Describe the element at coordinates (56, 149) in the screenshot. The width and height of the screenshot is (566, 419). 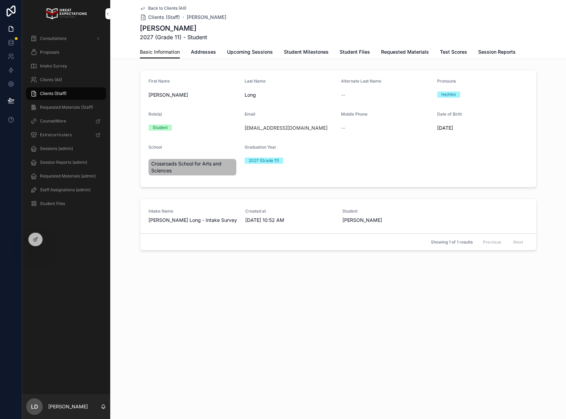
I see `span: Sessions (admin)` at that location.